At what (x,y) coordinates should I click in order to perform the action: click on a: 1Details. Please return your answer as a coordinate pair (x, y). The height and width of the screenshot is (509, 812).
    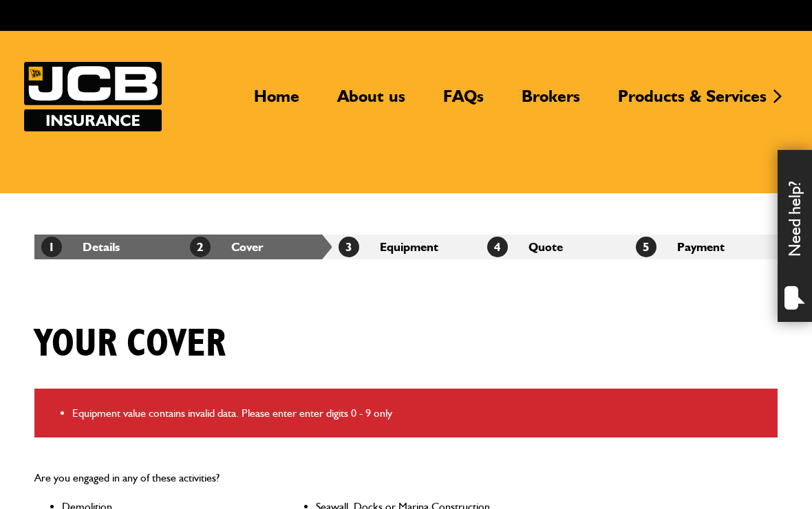
    Looking at the image, I should click on (81, 246).